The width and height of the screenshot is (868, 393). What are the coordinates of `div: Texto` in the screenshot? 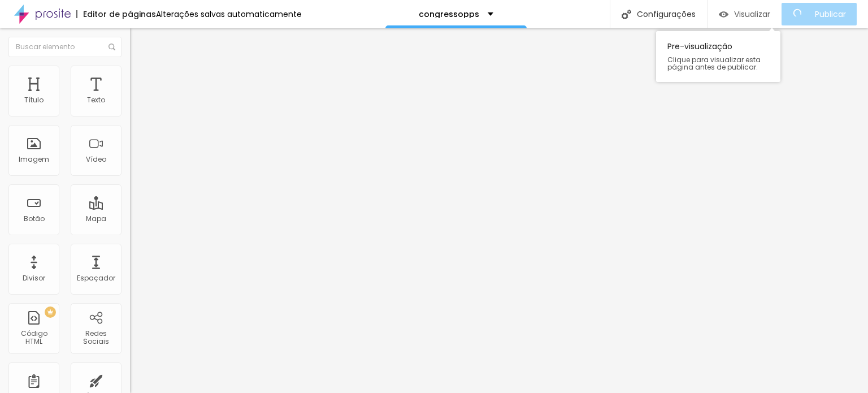 It's located at (96, 100).